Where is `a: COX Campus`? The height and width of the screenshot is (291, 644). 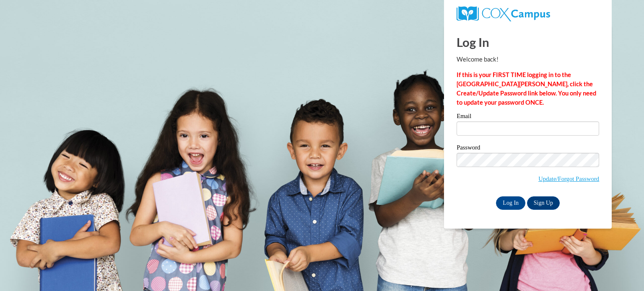
a: COX Campus is located at coordinates (503, 13).